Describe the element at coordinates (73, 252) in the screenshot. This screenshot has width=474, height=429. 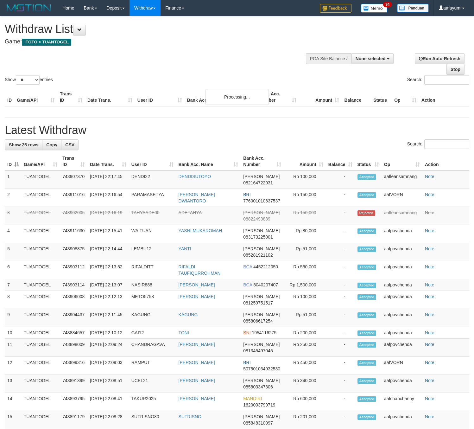
I see `td: 743908875` at that location.